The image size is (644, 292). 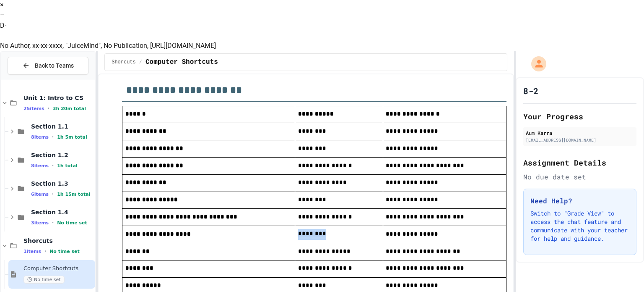 What do you see at coordinates (62, 212) in the screenshot?
I see `span: Section 1.4` at bounding box center [62, 212].